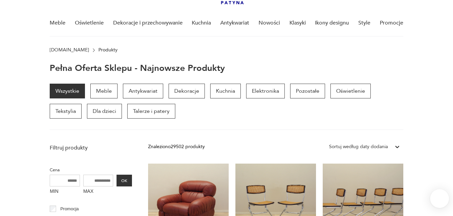 The width and height of the screenshot is (453, 216). I want to click on p: Cena, so click(91, 170).